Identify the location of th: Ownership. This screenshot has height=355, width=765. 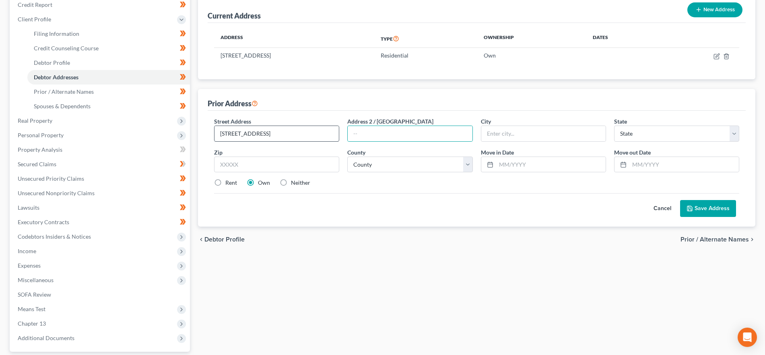
(531, 39).